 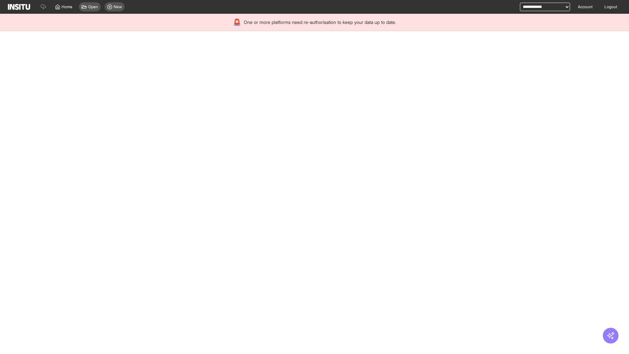 I want to click on img: Logo, so click(x=19, y=7).